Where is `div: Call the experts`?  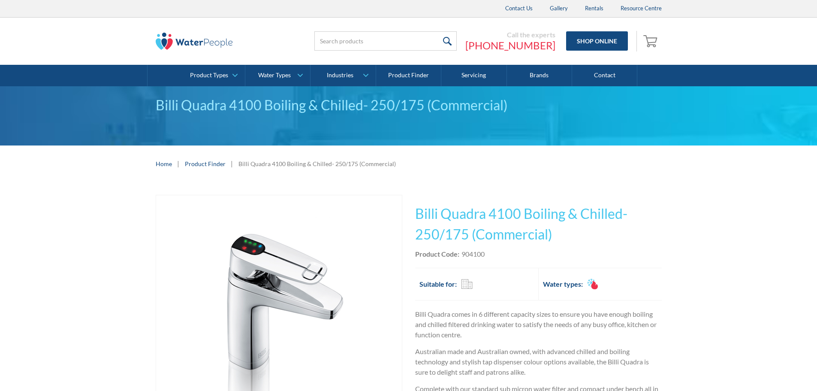 div: Call the experts is located at coordinates (510, 35).